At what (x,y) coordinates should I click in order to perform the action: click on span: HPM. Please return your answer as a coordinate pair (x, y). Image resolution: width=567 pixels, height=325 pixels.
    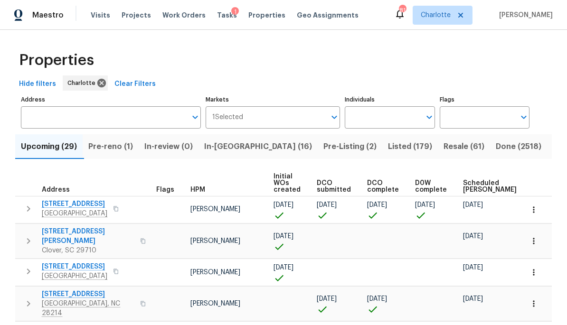
    Looking at the image, I should click on (197, 190).